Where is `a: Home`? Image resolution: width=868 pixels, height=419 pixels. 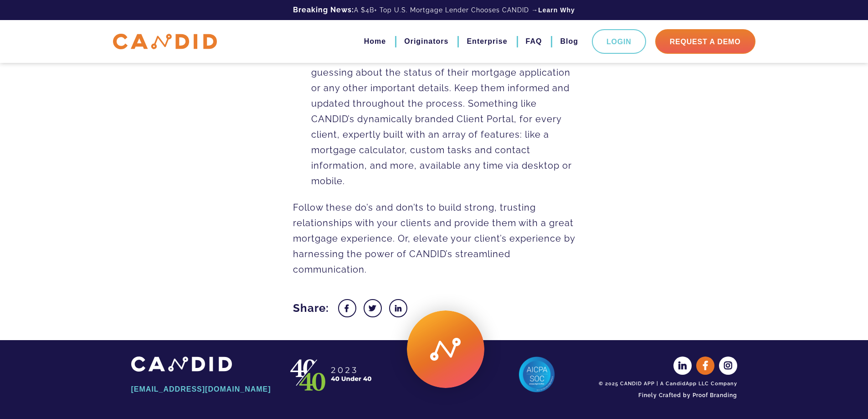
a: Home is located at coordinates (375, 41).